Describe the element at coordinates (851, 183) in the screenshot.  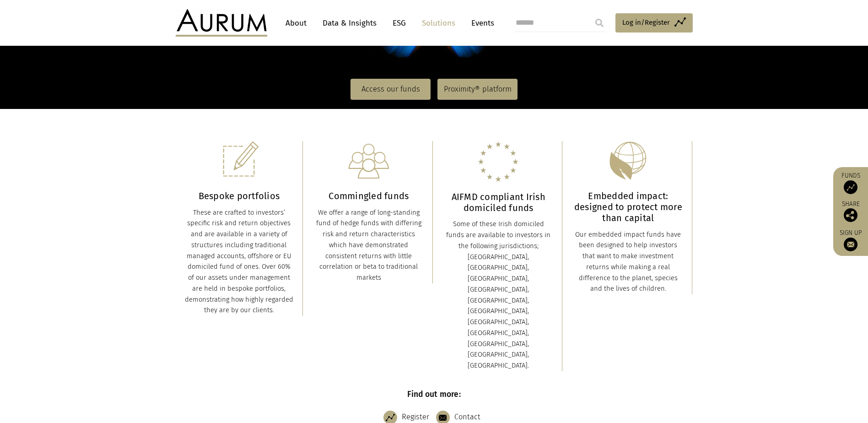
I see `a: Funds` at that location.